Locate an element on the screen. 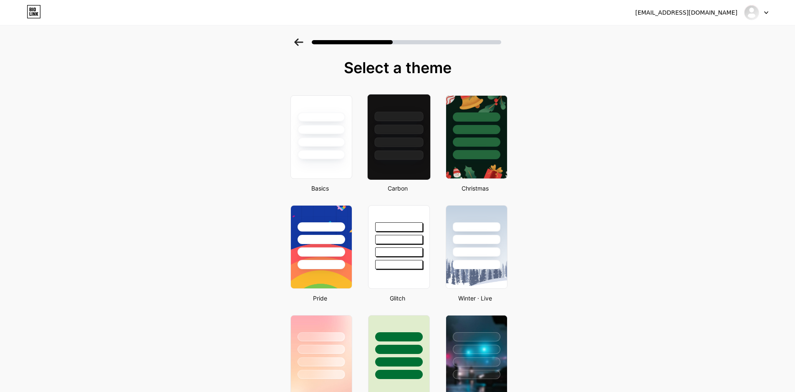 The height and width of the screenshot is (392, 795). div: Glitch is located at coordinates (398, 298).